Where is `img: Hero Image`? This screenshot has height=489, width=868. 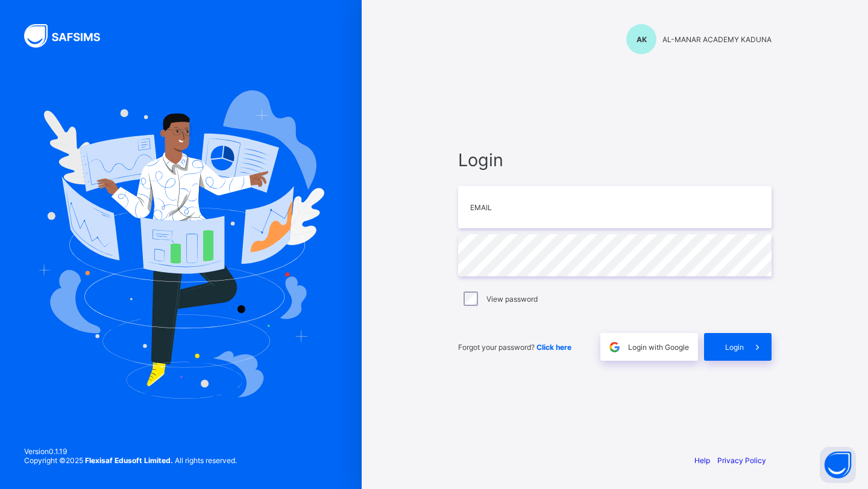 img: Hero Image is located at coordinates (181, 245).